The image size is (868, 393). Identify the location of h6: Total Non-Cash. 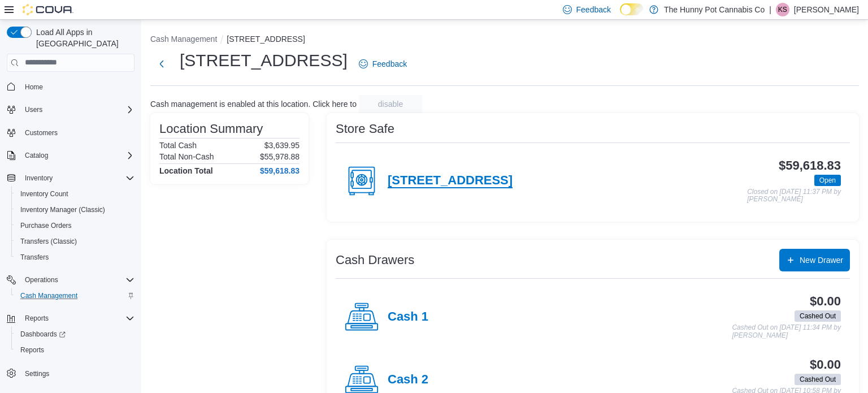
(186, 157).